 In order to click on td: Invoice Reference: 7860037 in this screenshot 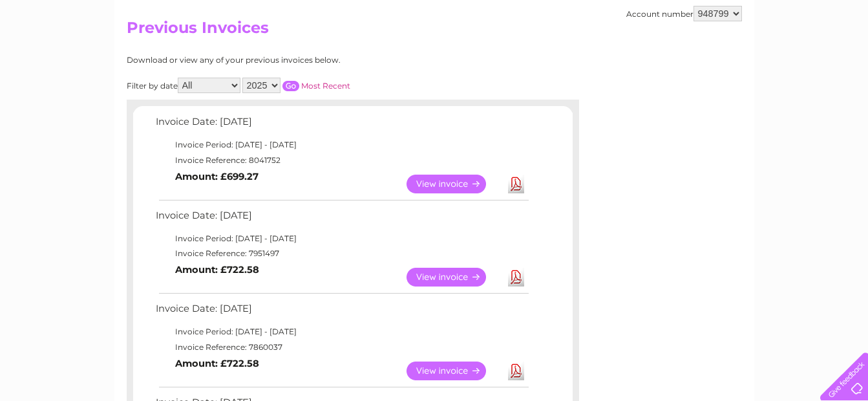, I will do `click(342, 347)`.